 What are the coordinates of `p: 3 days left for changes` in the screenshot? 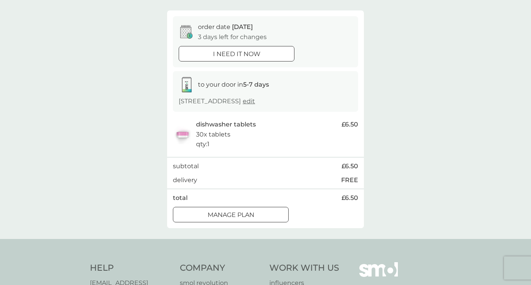 It's located at (232, 37).